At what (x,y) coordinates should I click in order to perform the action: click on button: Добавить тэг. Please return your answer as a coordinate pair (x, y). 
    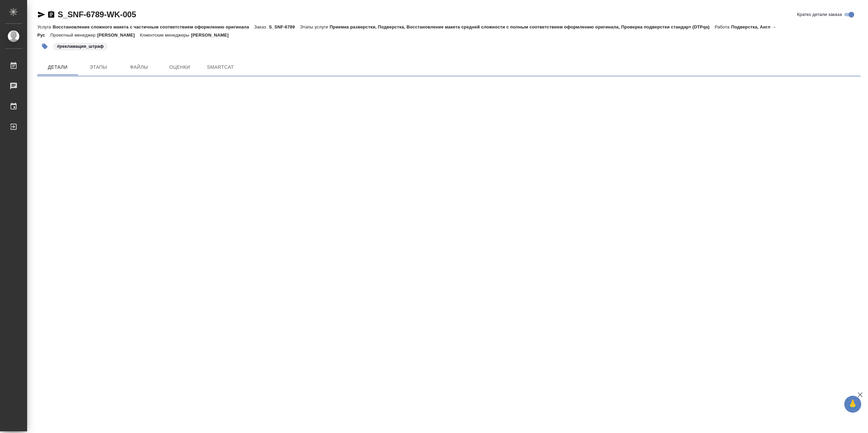
    Looking at the image, I should click on (45, 47).